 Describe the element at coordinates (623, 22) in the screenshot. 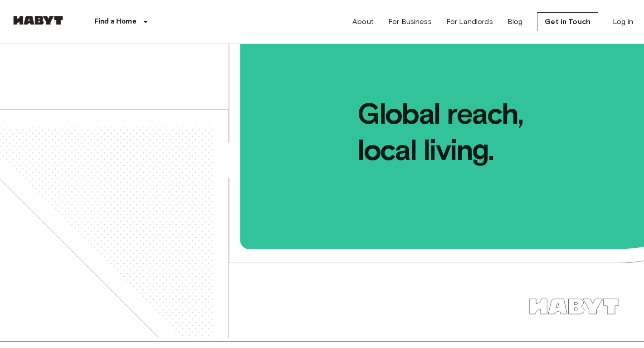

I see `a: Log in` at that location.